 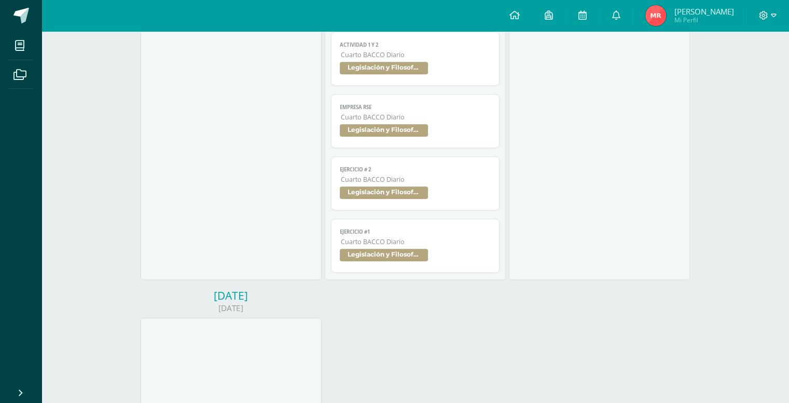 I want to click on a: Empresa RSECuarto BACCO DiarioLegislación y Filosofía Empresarial, so click(x=415, y=121).